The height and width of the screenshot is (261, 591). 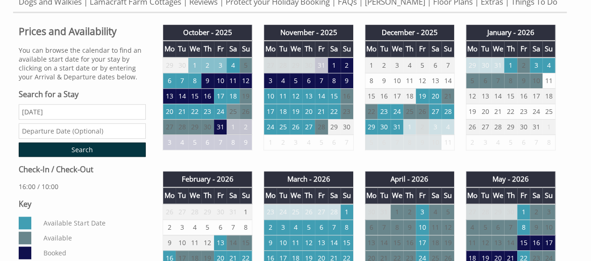 I want to click on td: 14, so click(x=321, y=96).